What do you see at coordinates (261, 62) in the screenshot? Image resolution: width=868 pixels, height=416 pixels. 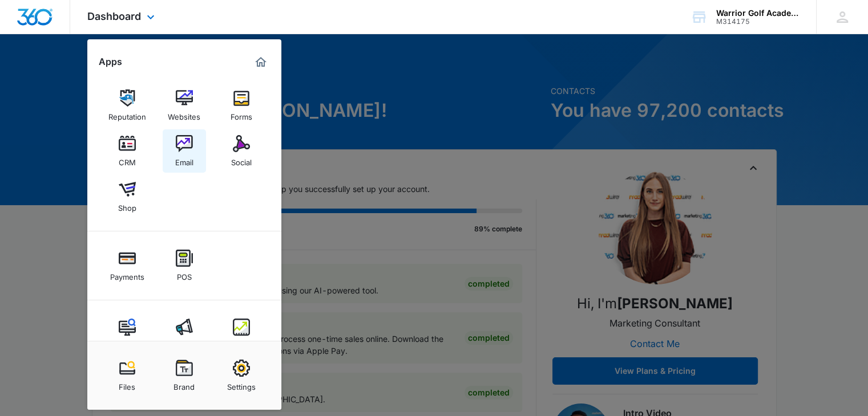 I see `a: Marketing 360® Dashboard` at bounding box center [261, 62].